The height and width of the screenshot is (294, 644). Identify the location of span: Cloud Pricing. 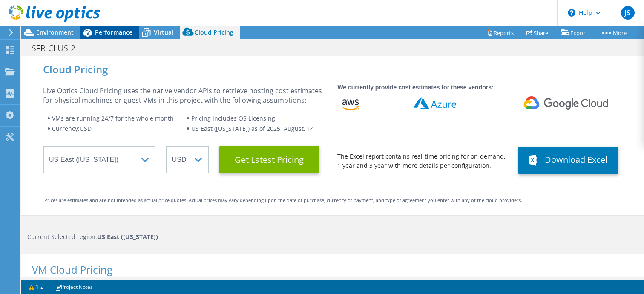
(214, 32).